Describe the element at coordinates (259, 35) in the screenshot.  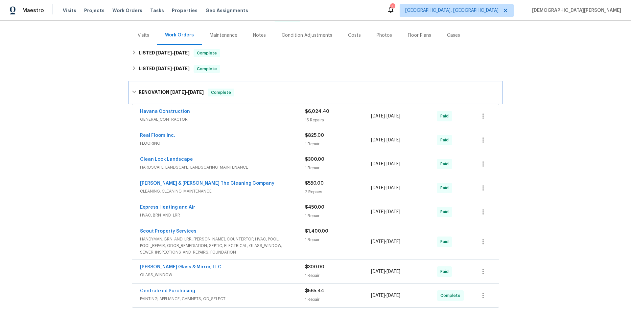
I see `div: Notes` at that location.